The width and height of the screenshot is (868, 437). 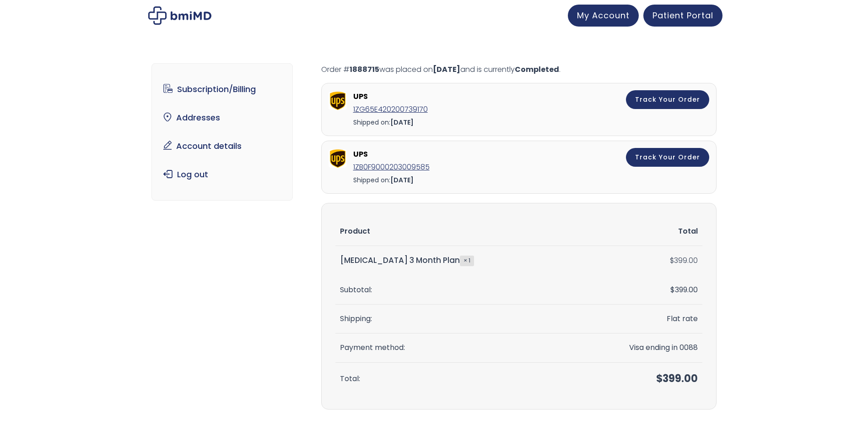 What do you see at coordinates (637, 348) in the screenshot?
I see `td: Visa ending in 0088` at bounding box center [637, 348].